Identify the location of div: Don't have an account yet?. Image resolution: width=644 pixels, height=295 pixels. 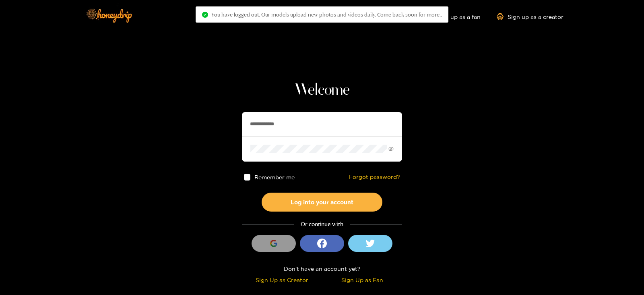
(322, 268).